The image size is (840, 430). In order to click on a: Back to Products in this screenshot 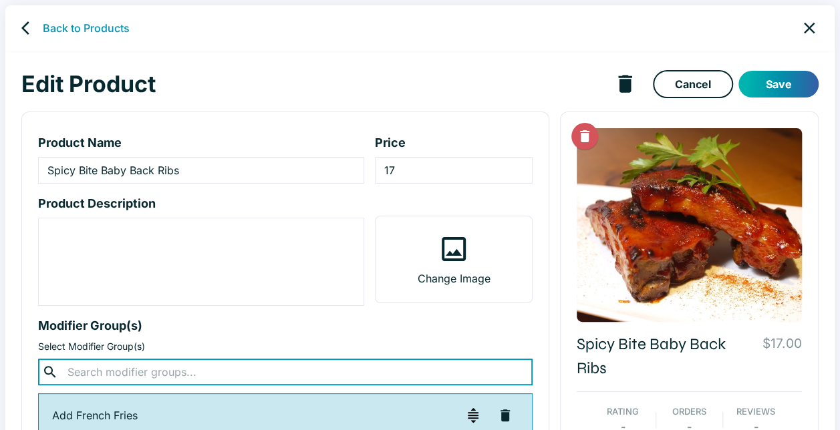, I will do `click(86, 28)`.